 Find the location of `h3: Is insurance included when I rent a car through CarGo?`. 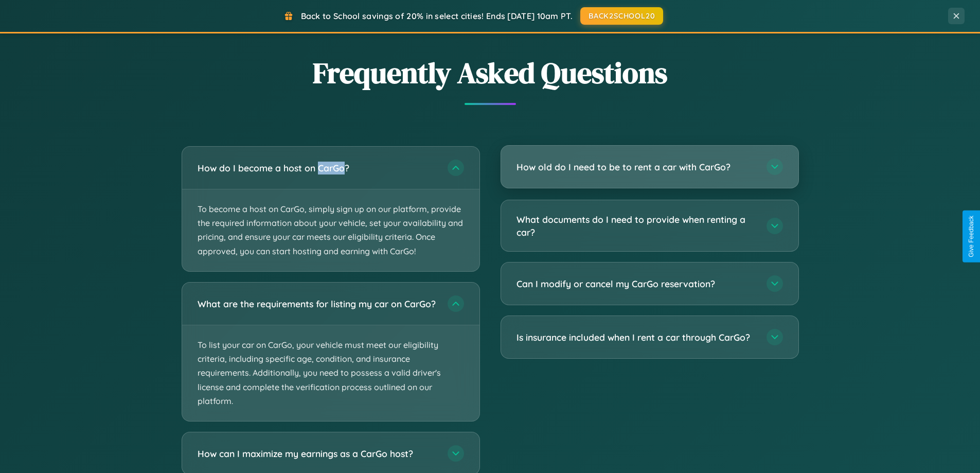

h3: Is insurance included when I rent a car through CarGo? is located at coordinates (636, 337).